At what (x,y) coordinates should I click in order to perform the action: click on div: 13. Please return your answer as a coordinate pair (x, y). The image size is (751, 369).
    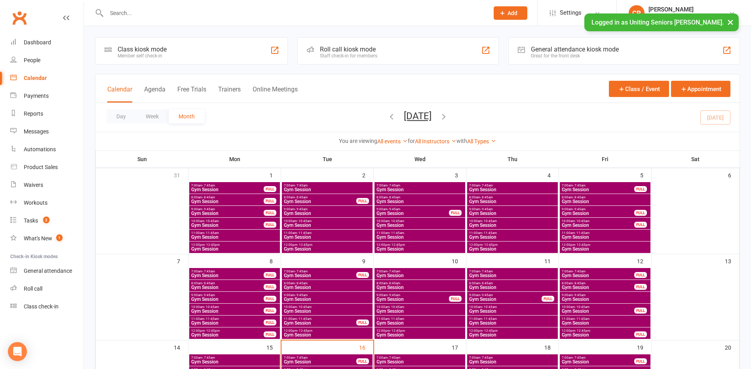
    Looking at the image, I should click on (732, 261).